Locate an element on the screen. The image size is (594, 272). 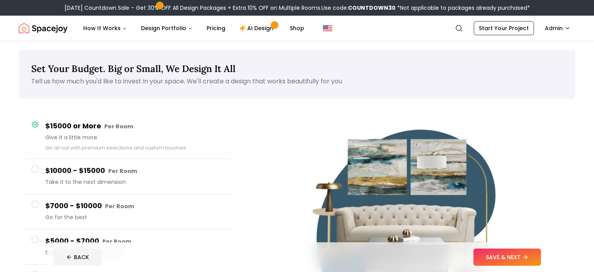
h4: $15000 or More is located at coordinates (135, 126).